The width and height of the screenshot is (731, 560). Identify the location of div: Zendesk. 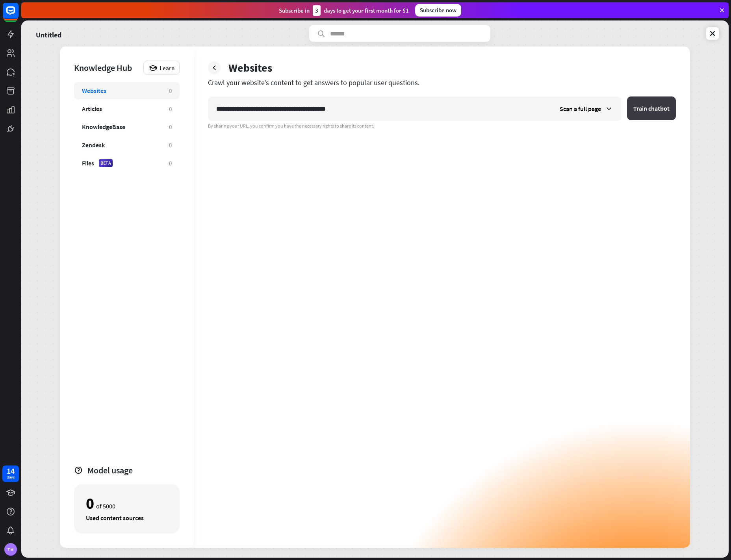
(93, 145).